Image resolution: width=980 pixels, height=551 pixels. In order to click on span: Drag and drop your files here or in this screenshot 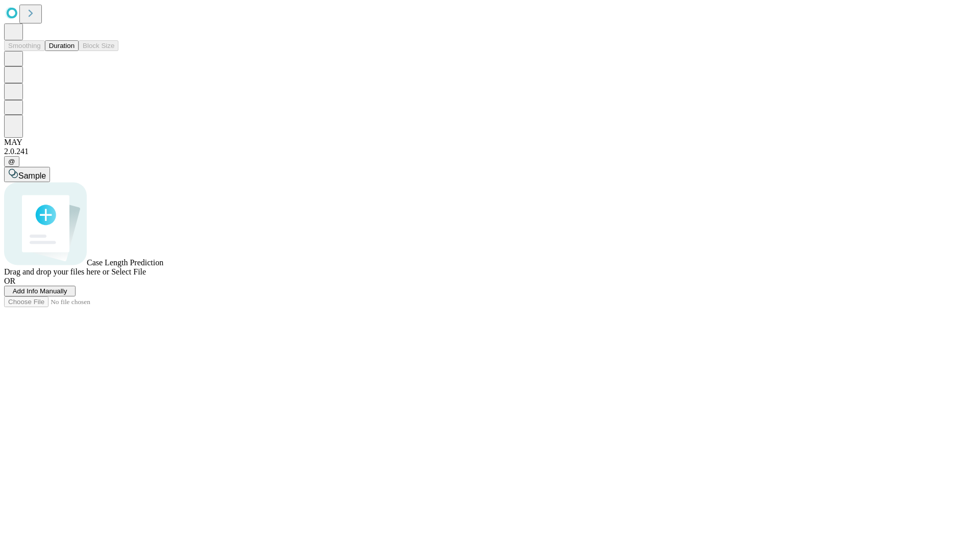, I will do `click(57, 271)`.